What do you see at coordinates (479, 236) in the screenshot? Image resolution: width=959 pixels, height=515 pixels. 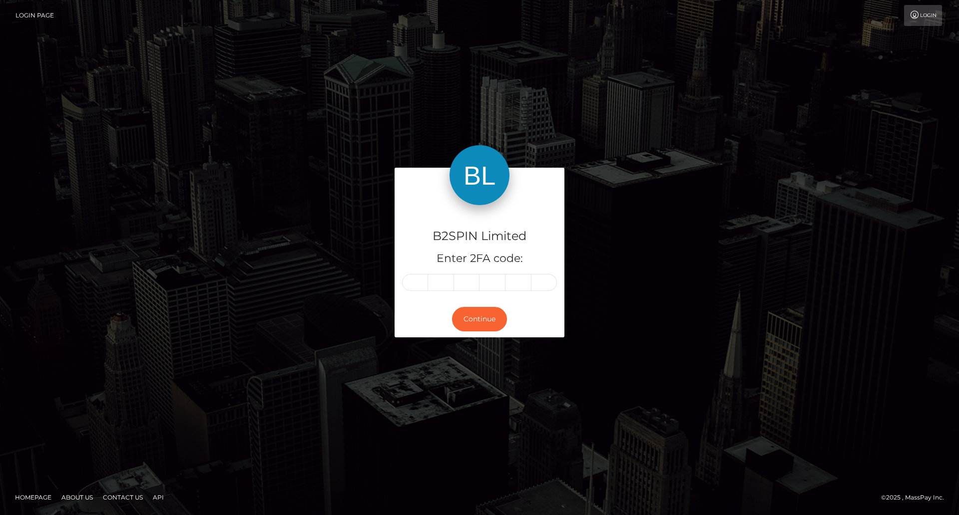 I see `h4: B2SPIN Limited` at bounding box center [479, 236].